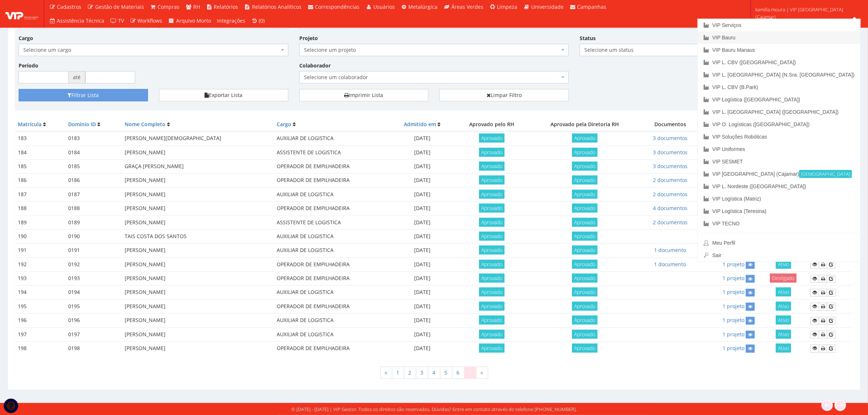 This screenshot has width=868, height=415. I want to click on a: VIP Bauru, so click(780, 38).